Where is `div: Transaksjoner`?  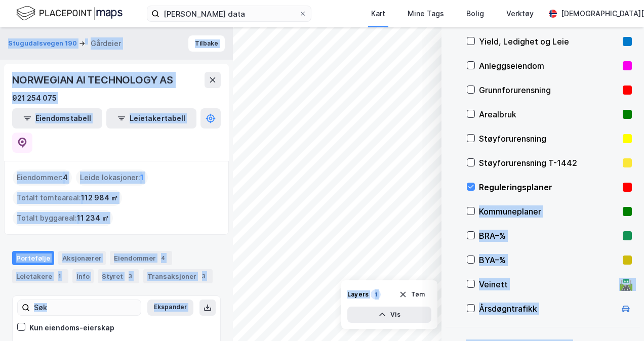 div: Transaksjoner is located at coordinates (178, 276).